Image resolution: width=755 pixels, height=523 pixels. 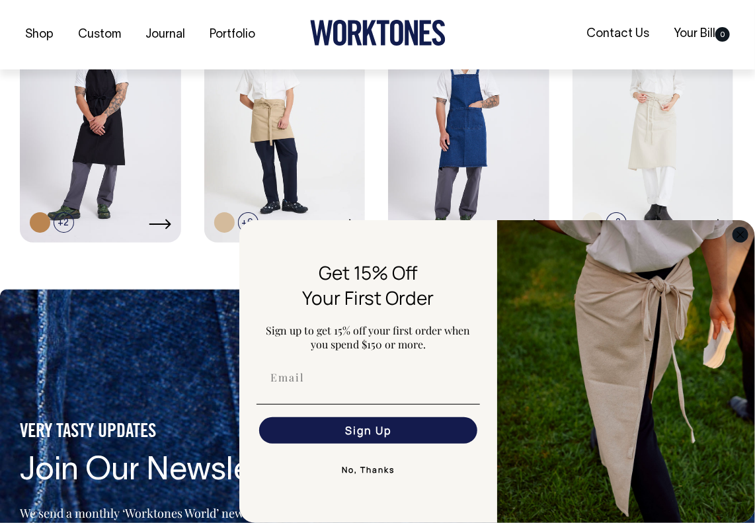 What do you see at coordinates (368, 272) in the screenshot?
I see `span: Get 15% Off` at bounding box center [368, 272].